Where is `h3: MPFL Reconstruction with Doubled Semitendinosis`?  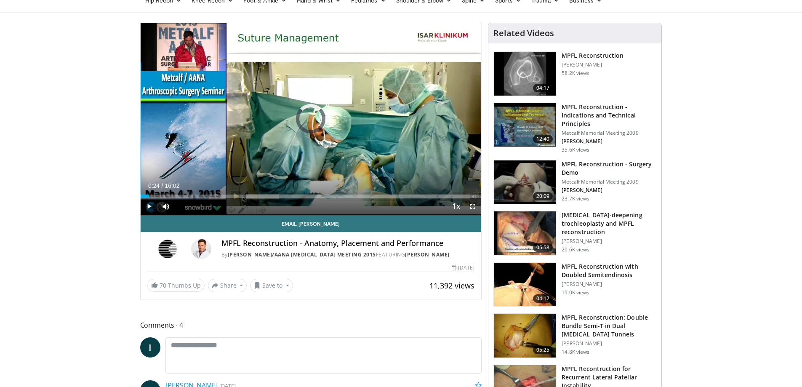
h3: MPFL Reconstruction with Doubled Semitendinosis is located at coordinates (609, 271).